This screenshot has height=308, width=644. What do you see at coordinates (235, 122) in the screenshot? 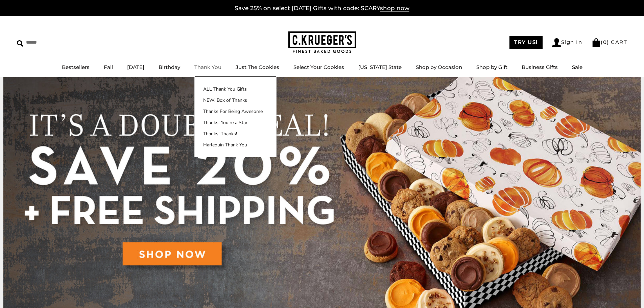
I see `a: Thanks! You're a Star` at bounding box center [235, 122].